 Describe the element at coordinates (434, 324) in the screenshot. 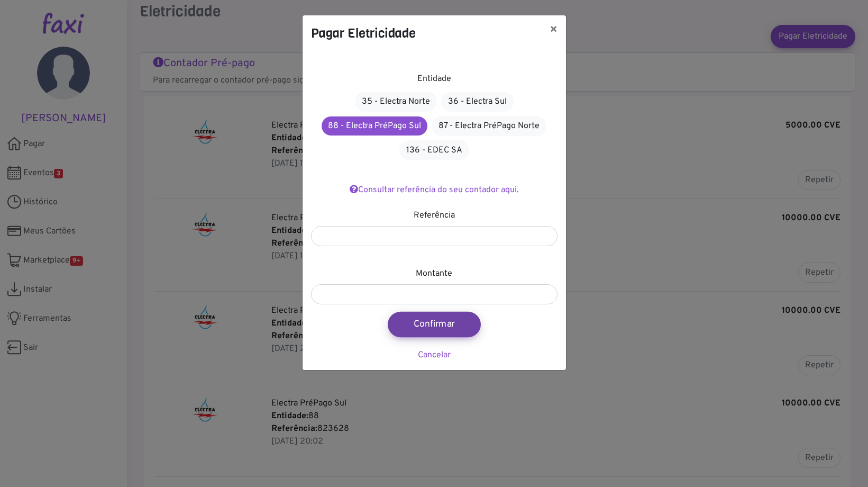

I see `button: Confirmar` at that location.